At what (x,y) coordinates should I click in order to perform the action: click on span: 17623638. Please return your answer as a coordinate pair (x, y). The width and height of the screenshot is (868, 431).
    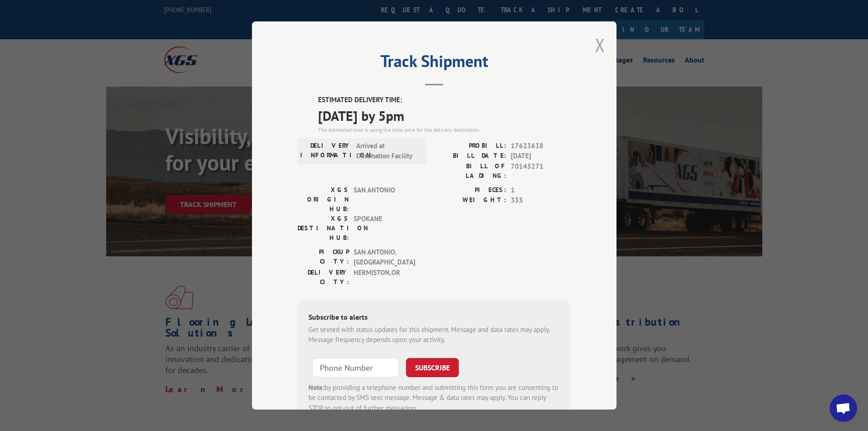
    Looking at the image, I should click on (540, 146).